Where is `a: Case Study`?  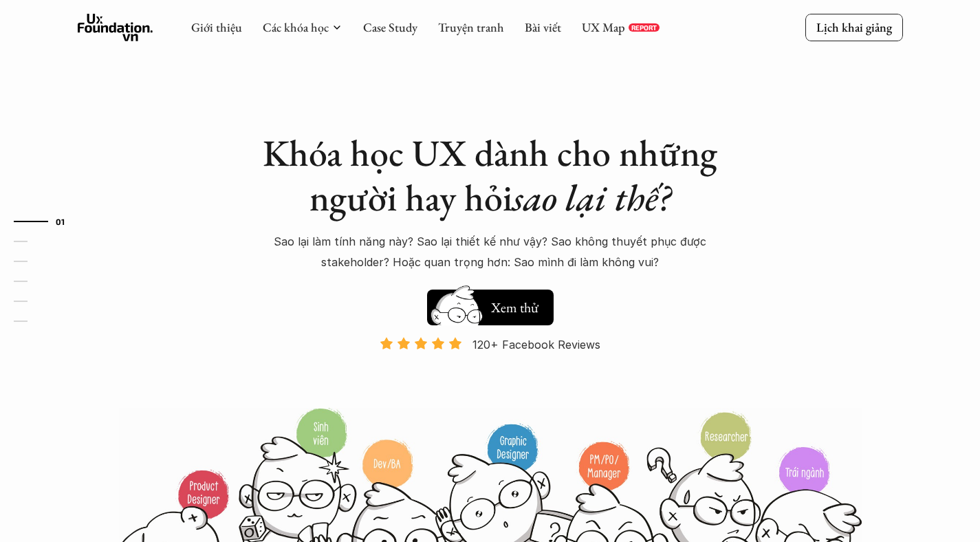 a: Case Study is located at coordinates (390, 27).